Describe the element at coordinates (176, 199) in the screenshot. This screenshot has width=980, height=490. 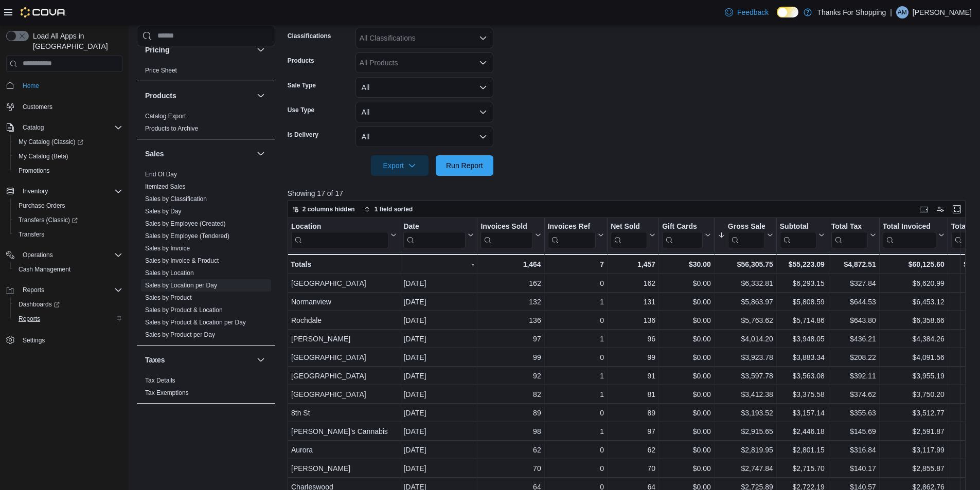
I see `a: Sales by Classification` at that location.